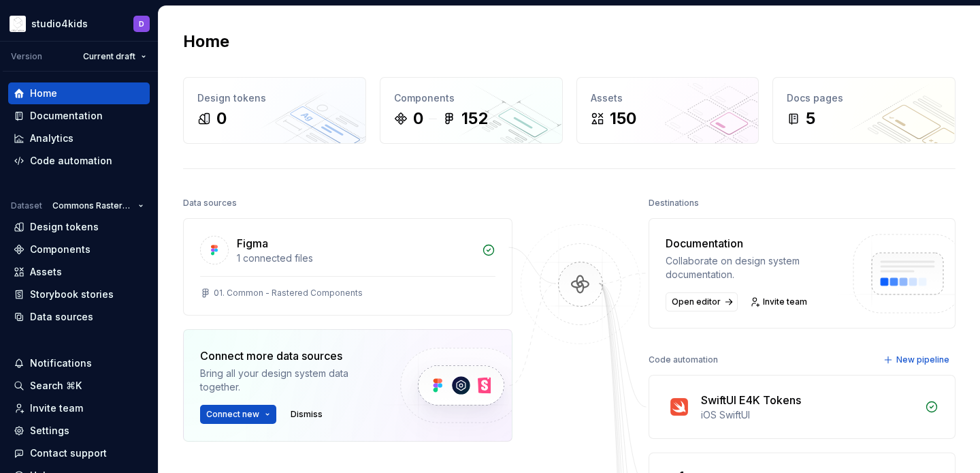  What do you see at coordinates (50, 431) in the screenshot?
I see `div: Settings` at bounding box center [50, 431].